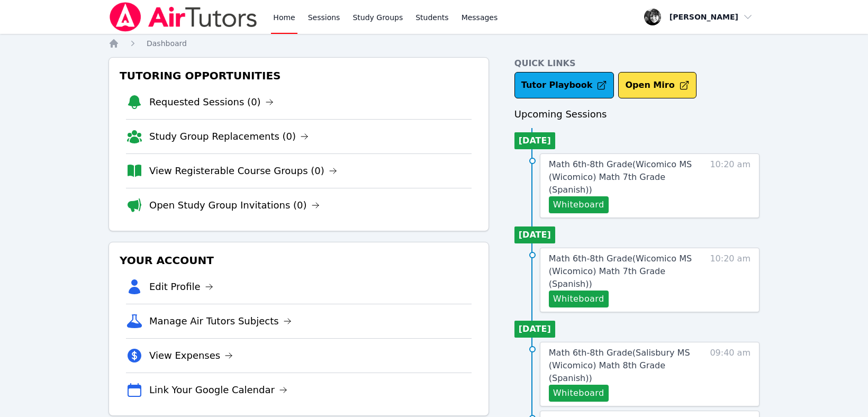 The image size is (868, 417). I want to click on span: 09:40 am, so click(730, 374).